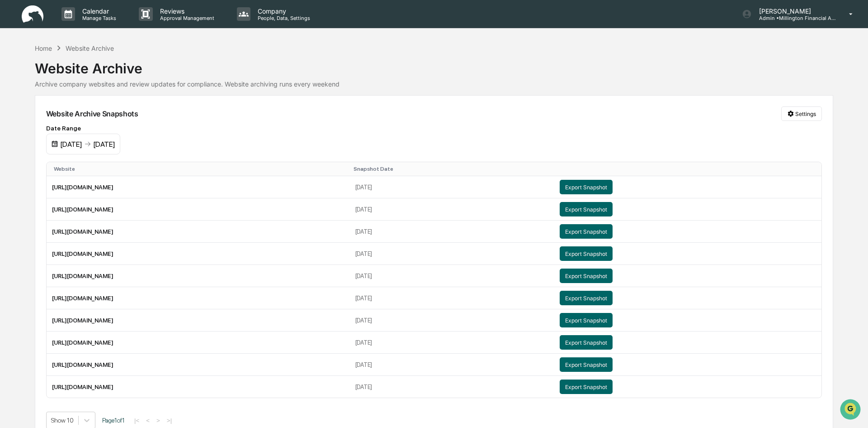 This screenshot has width=868, height=428. Describe the element at coordinates (282, 18) in the screenshot. I see `p: People, Data, Settings` at that location.